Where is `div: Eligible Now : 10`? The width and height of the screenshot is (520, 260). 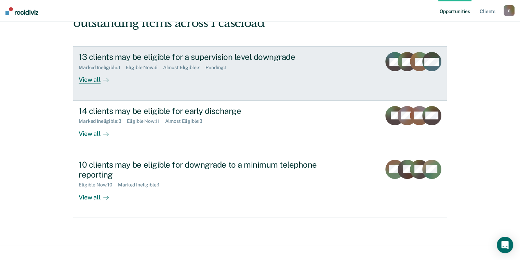
div: Eligible Now : 10 is located at coordinates (98, 185).